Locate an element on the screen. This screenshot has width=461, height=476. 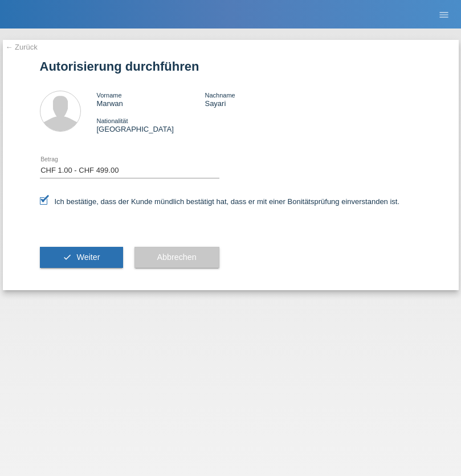
a: menu is located at coordinates (444, 14).